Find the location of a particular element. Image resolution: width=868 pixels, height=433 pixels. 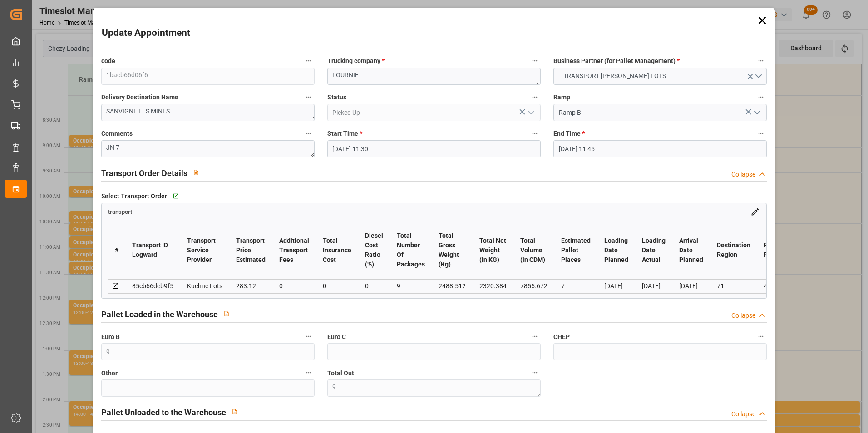

th: Diesel Cost Ratio (%) is located at coordinates (374, 250).